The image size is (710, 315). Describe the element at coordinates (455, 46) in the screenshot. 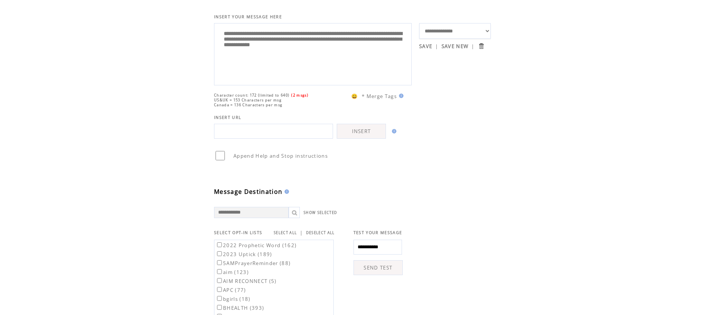

I see `a: SAVE NEW` at that location.